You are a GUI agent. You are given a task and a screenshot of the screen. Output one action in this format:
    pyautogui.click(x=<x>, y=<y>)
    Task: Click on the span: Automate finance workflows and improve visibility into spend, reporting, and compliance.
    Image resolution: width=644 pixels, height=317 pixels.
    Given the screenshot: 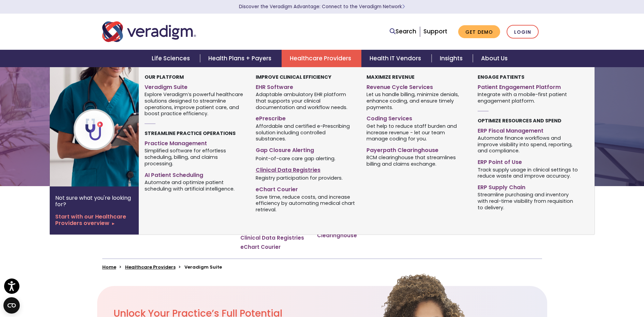 What is the action you would take?
    pyautogui.click(x=528, y=144)
    